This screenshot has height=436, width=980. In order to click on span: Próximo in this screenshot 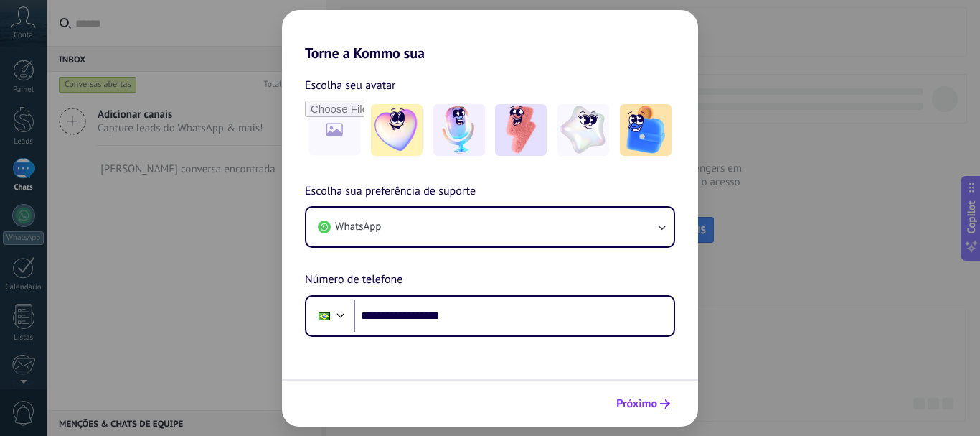, I will do `click(637, 404)`.